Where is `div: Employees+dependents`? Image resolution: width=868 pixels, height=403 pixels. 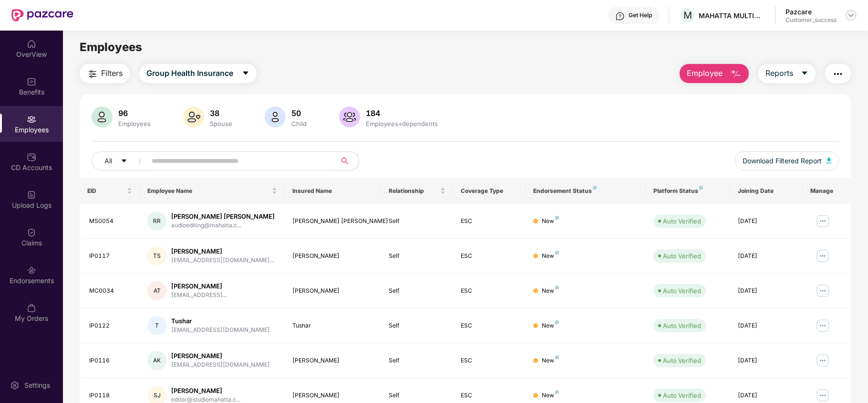 div: Employees+dependents is located at coordinates (402, 123).